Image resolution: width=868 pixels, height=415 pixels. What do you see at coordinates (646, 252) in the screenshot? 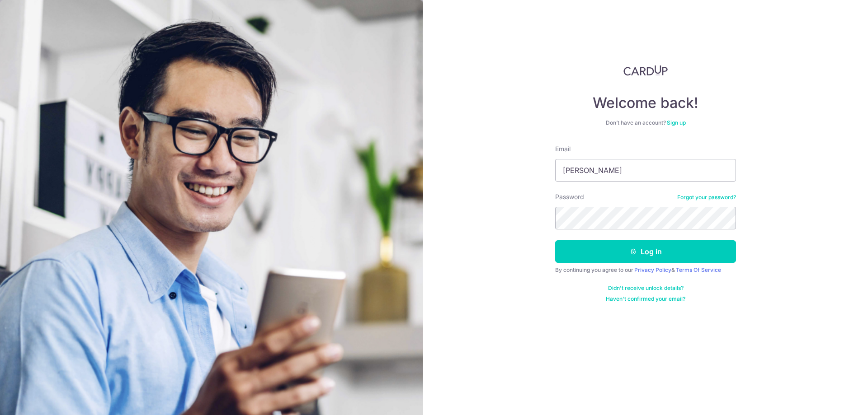
I see `button: Log in` at bounding box center [646, 252].